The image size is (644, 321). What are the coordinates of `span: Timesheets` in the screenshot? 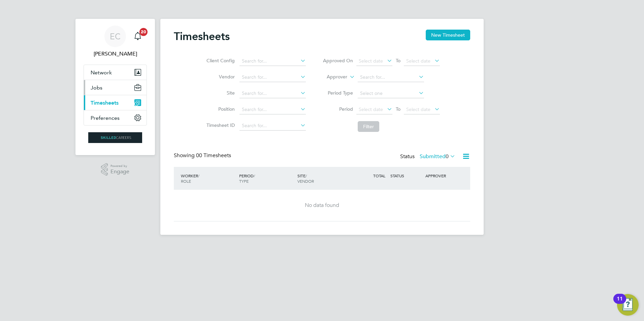 It's located at (105, 103).